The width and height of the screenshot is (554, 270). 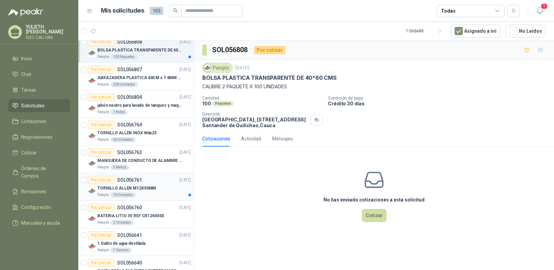 I want to click on span: search, so click(x=175, y=11).